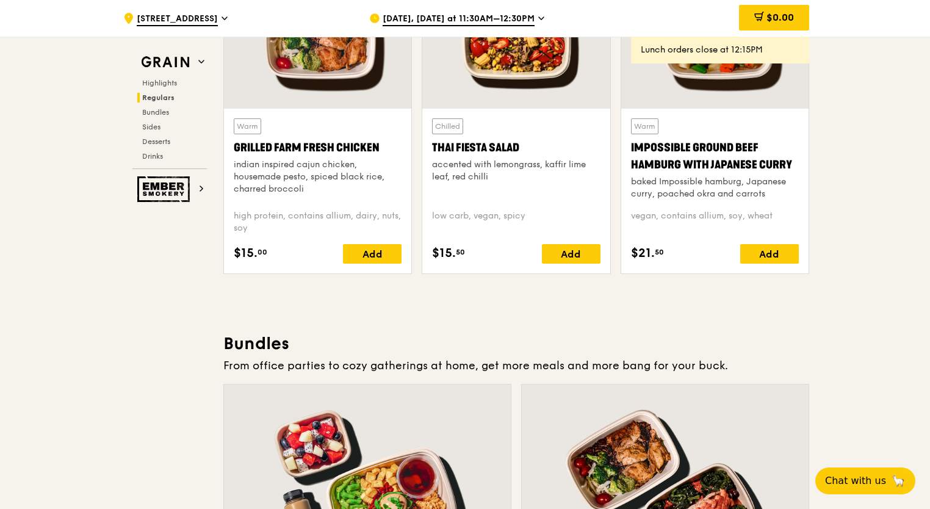 This screenshot has height=509, width=930. Describe the element at coordinates (855, 481) in the screenshot. I see `span: Chat with us` at that location.